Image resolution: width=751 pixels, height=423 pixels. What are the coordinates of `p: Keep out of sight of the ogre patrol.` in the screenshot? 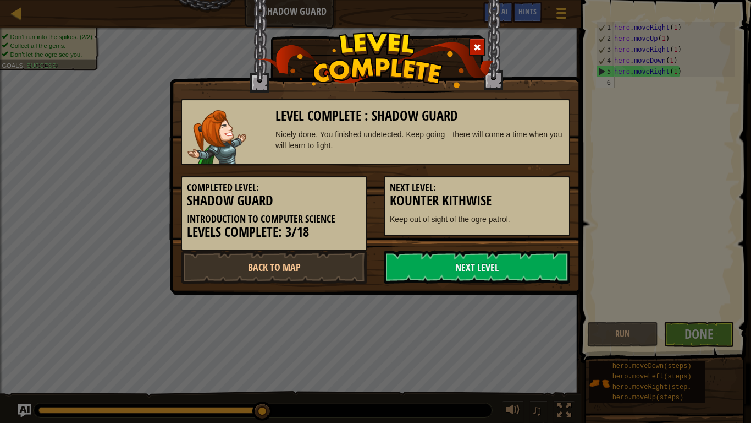 It's located at (477, 219).